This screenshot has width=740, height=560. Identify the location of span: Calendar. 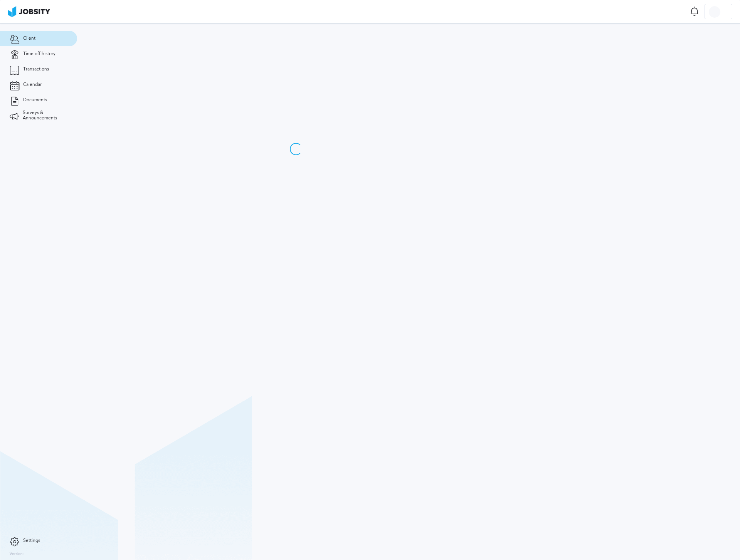
(32, 84).